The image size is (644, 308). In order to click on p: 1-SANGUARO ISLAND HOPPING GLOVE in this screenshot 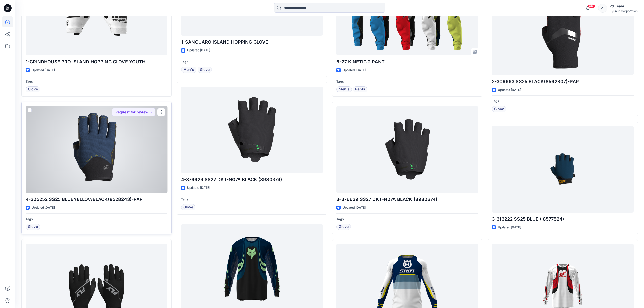, I will do `click(252, 42)`.